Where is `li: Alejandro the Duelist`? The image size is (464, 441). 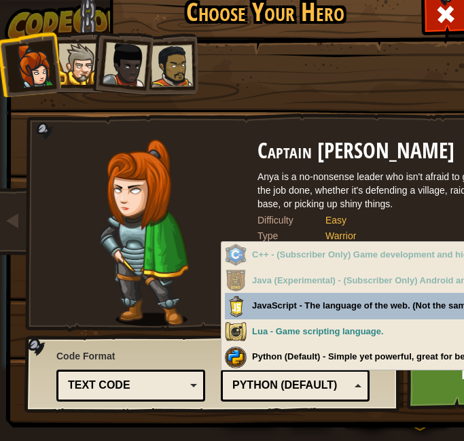 li: Alejandro the Duelist is located at coordinates (167, 64).